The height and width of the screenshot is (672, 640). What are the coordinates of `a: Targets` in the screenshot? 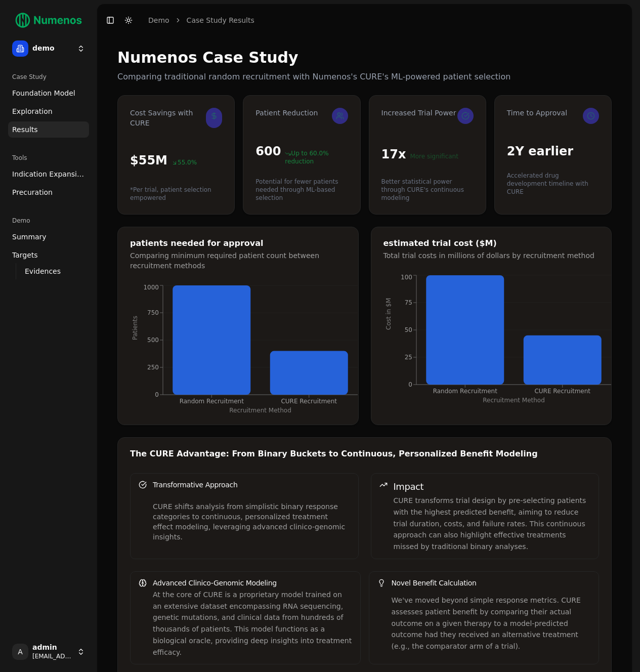 It's located at (49, 255).